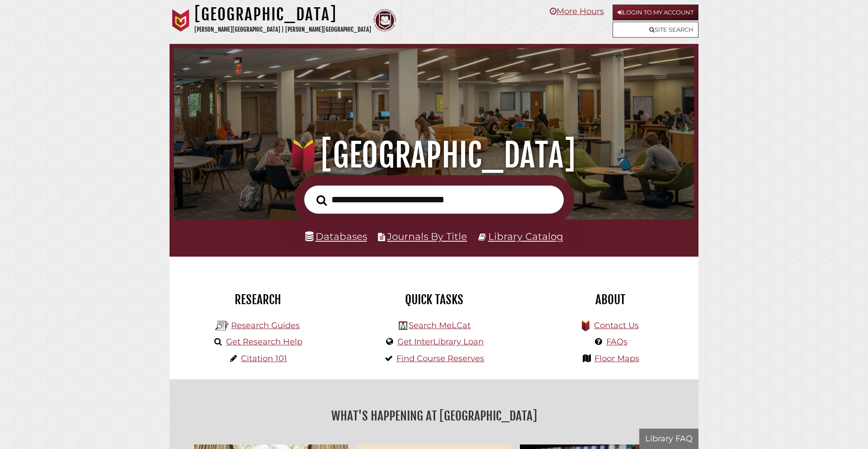 The height and width of the screenshot is (449, 868). I want to click on i: Search, so click(321, 200).